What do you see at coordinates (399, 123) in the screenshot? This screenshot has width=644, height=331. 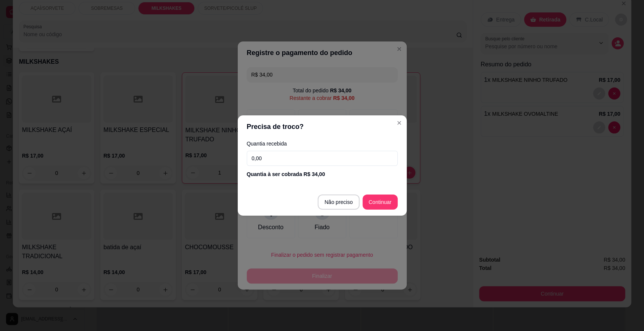 I see `button: Close` at bounding box center [399, 123].